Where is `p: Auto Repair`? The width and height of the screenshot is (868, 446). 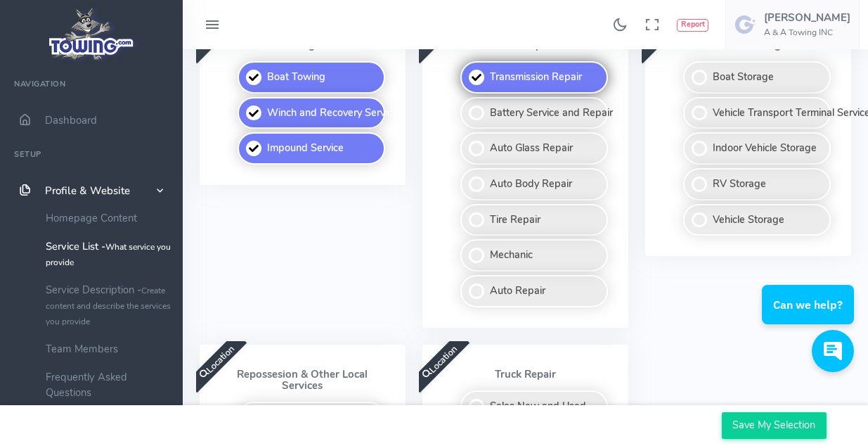 p: Auto Repair is located at coordinates (525, 45).